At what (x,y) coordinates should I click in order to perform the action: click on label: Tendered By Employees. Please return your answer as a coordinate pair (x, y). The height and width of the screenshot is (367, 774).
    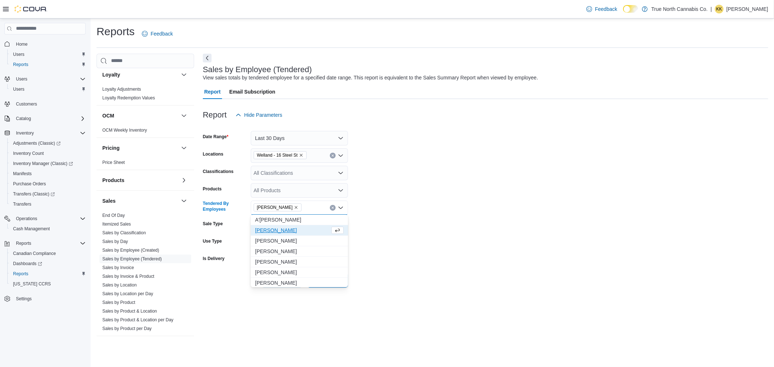
    Looking at the image, I should click on (225, 206).